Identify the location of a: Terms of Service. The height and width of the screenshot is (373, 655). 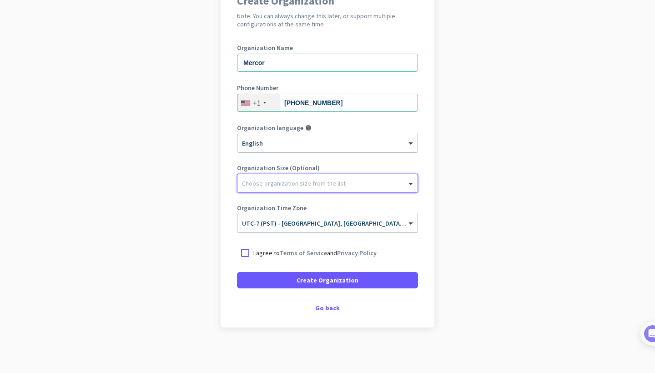
(303, 253).